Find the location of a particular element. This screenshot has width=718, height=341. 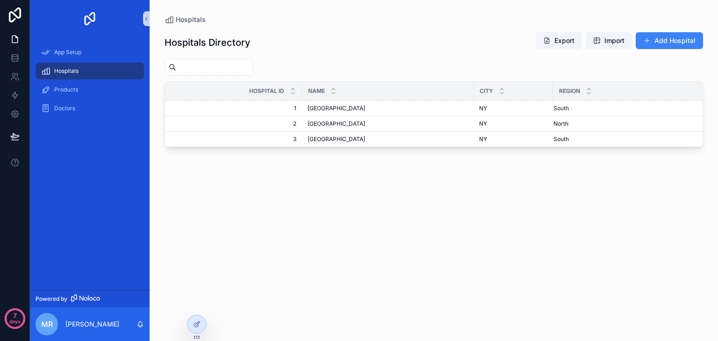

a: North is located at coordinates (622, 124).